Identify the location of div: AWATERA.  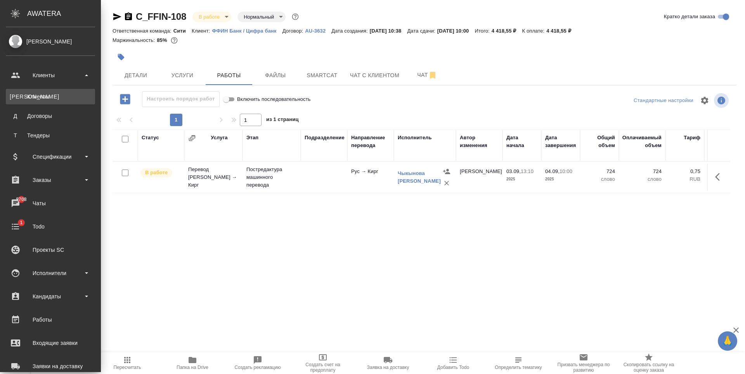
(64, 14).